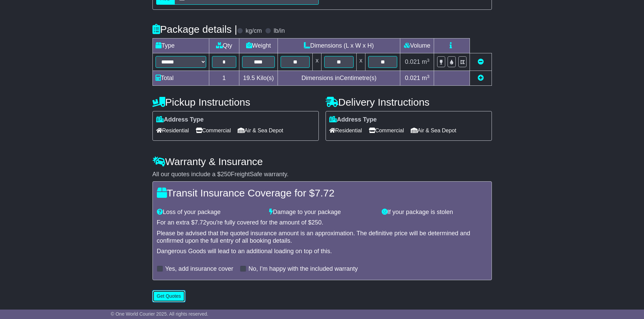 The width and height of the screenshot is (644, 319). I want to click on h4: Pickup Instructions, so click(236, 102).